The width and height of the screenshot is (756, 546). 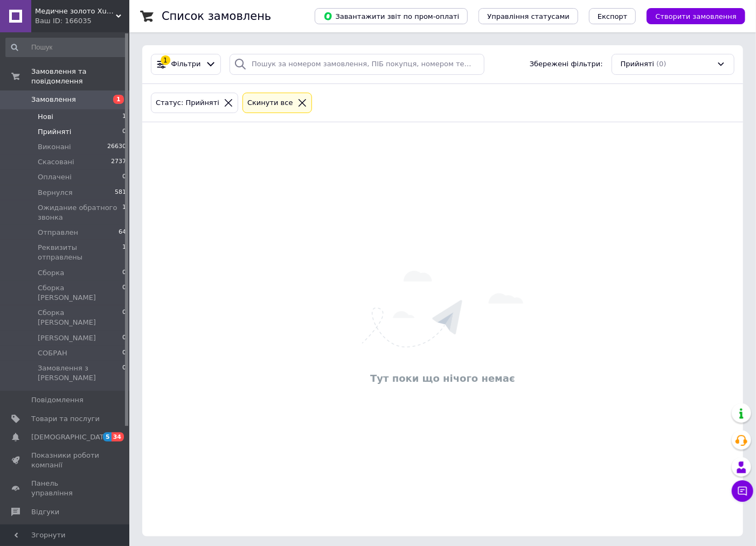 I want to click on span: Сборка, so click(x=50, y=273).